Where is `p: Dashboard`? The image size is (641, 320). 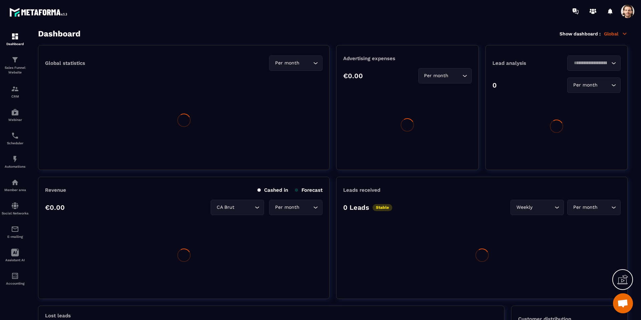 p: Dashboard is located at coordinates (15, 44).